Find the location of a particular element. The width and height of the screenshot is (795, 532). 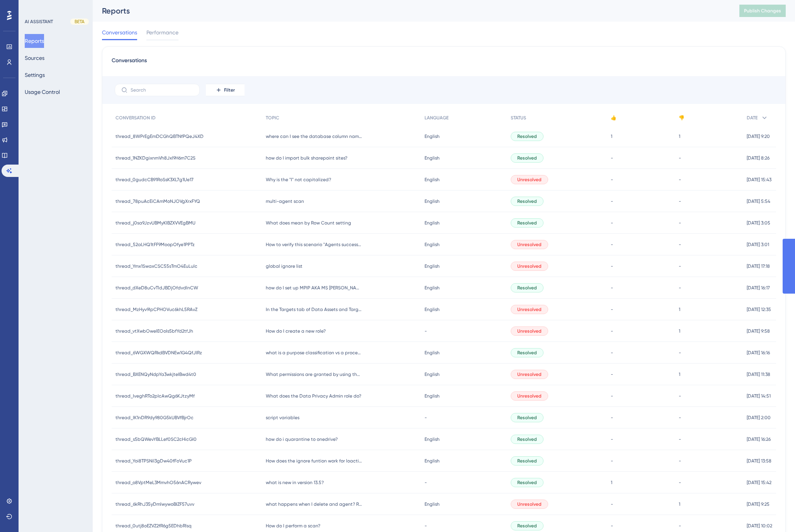

span: what is new in version 13.5? is located at coordinates (295, 483).